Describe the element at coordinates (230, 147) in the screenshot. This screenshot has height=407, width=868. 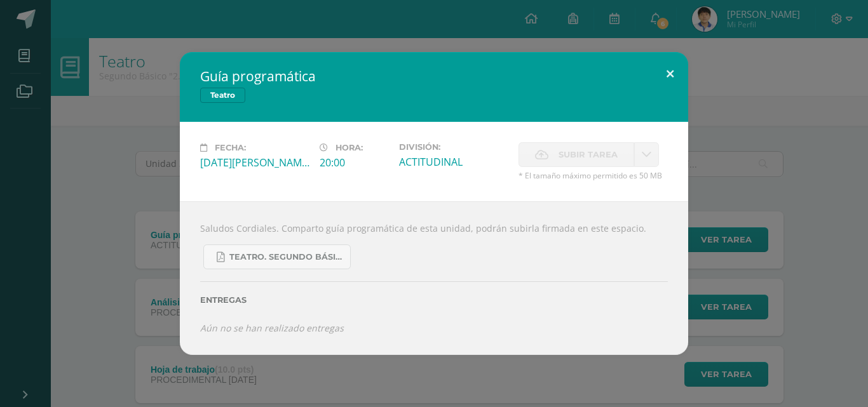
I see `span: Fecha:` at that location.